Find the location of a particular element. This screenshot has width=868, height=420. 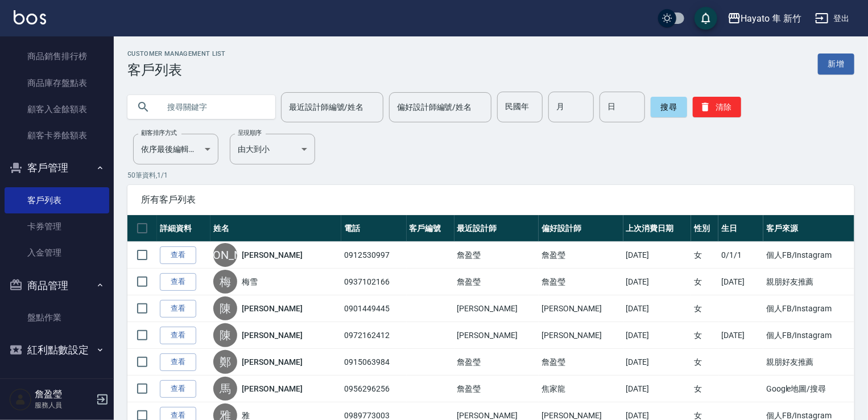

td: 0/1/1 is located at coordinates (741, 255).